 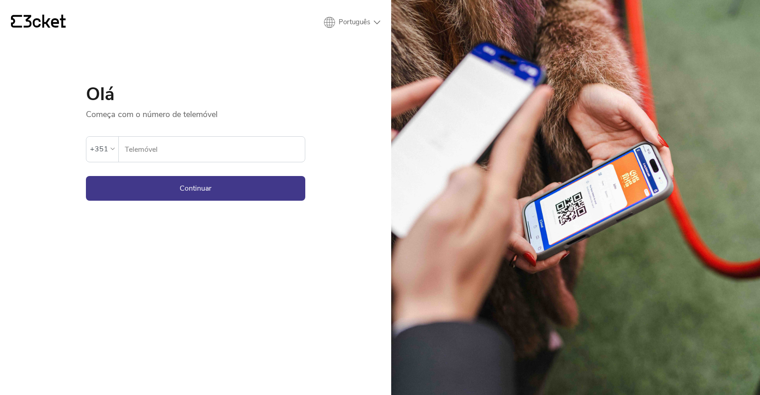 I want to click on label: Telemóvel, so click(x=211, y=149).